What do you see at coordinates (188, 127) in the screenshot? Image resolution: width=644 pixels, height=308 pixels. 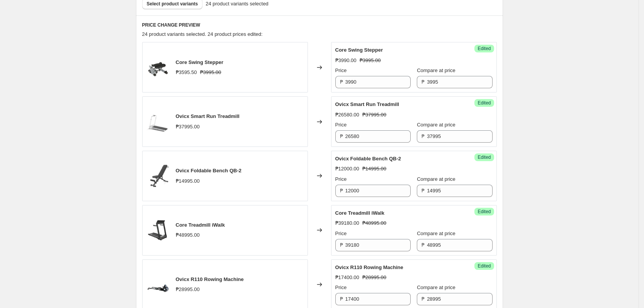 I see `div: ₱37995.00` at bounding box center [188, 127].